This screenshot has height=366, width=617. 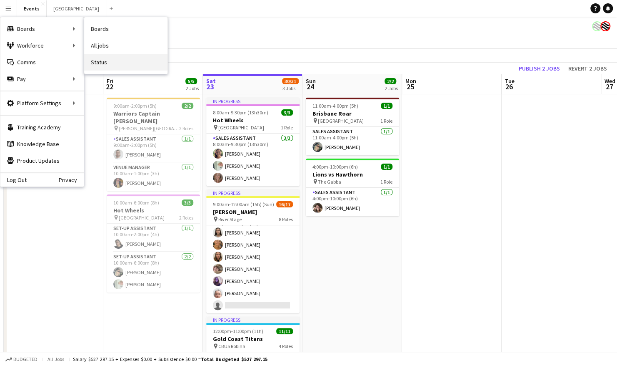 I want to click on div: Pay, so click(x=42, y=79).